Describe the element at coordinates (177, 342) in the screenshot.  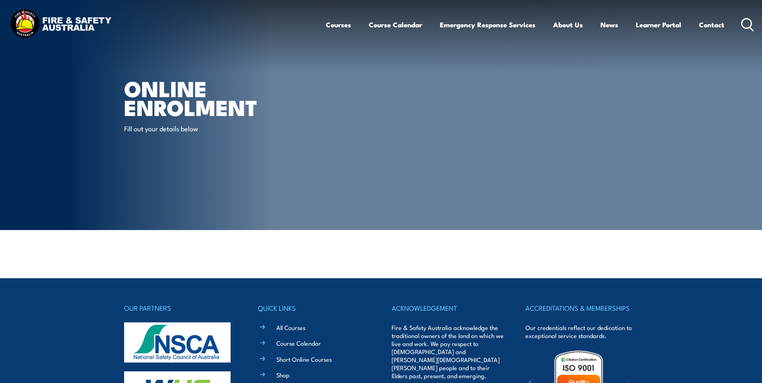
I see `img: nsca-logo-footer` at that location.